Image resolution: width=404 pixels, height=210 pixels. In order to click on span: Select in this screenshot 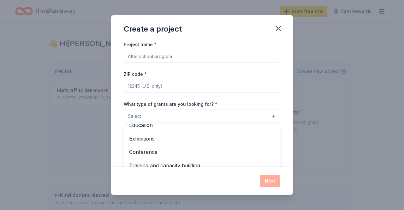, I will do `click(134, 116)`.